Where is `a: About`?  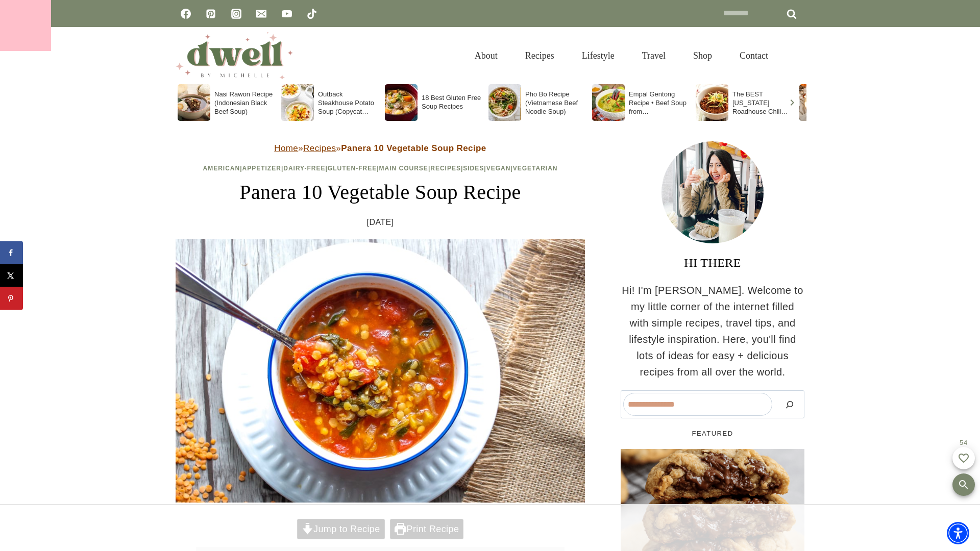 a: About is located at coordinates (486, 56).